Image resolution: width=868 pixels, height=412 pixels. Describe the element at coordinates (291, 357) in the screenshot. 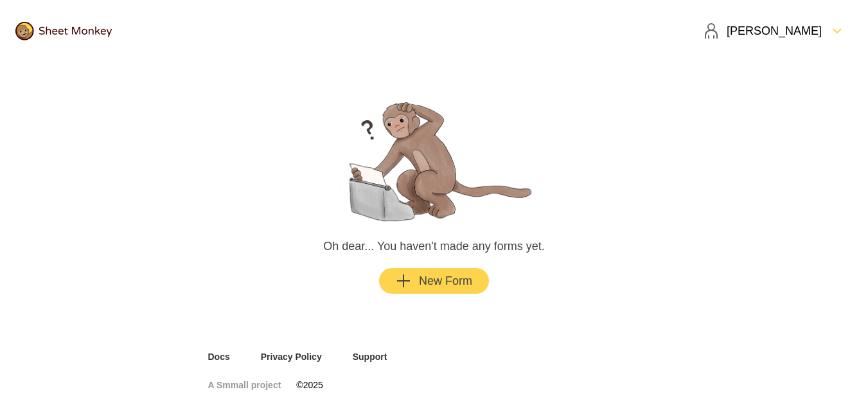

I see `a: Privacy Policy` at that location.